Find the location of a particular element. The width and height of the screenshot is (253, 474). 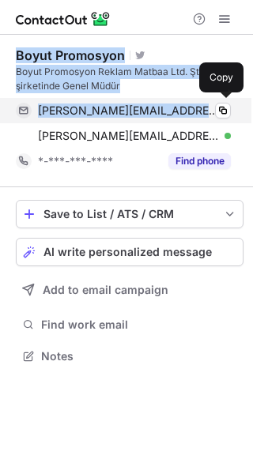

button: save-profile-one-click is located at coordinates (130, 214).